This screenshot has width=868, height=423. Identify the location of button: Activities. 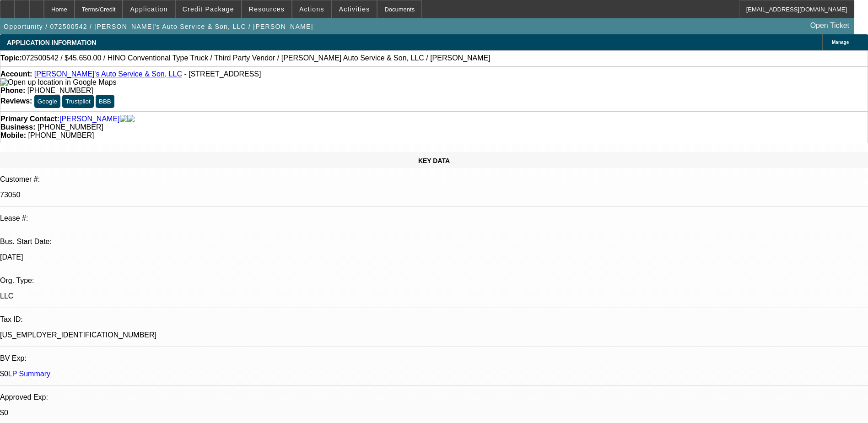
(354, 9).